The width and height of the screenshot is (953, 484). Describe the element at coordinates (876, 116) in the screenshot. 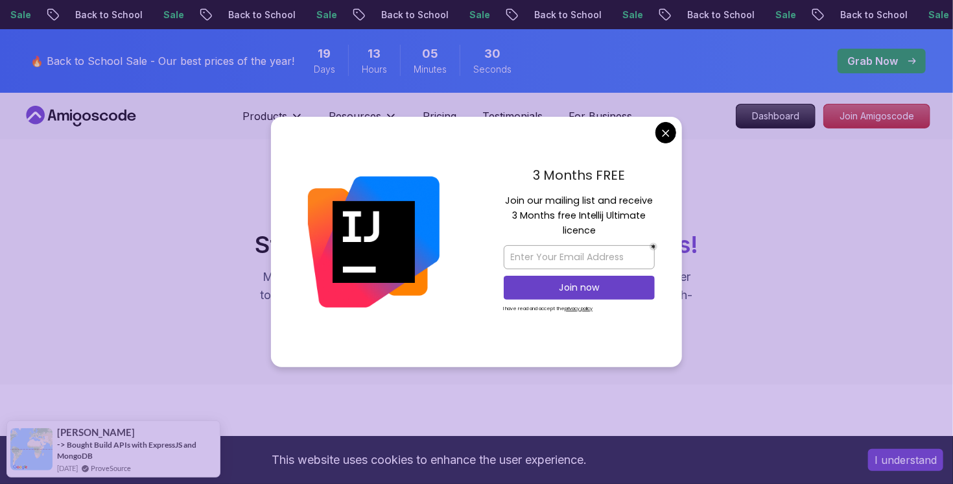

I see `a: Join Amigoscode` at that location.